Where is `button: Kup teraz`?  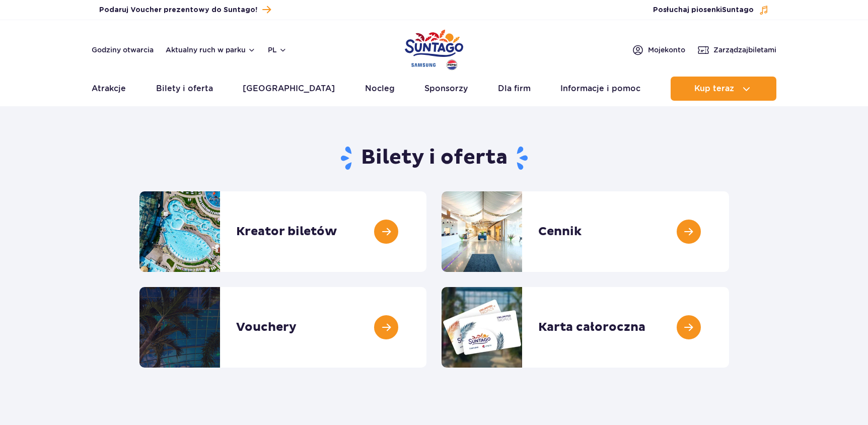 button: Kup teraz is located at coordinates (723, 88).